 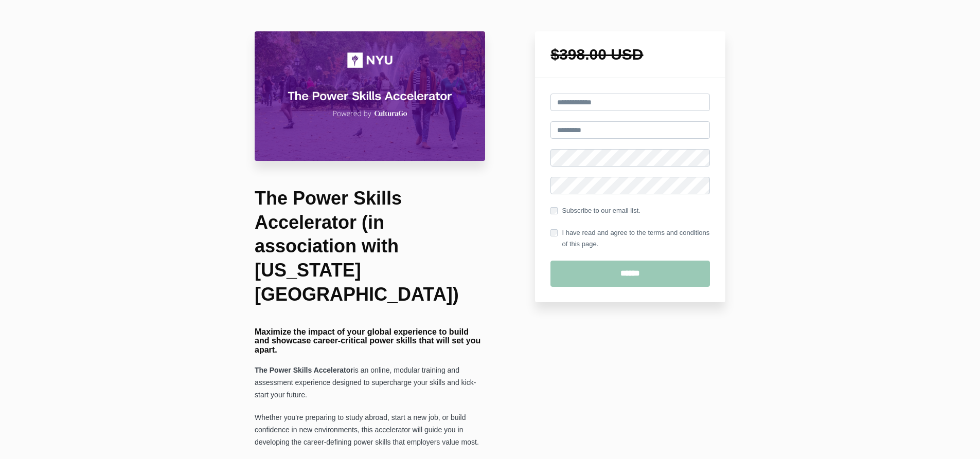 I want to click on img: df048d-50d-f7c-151f-a3e8a0be5b4c_Welcome_Video_Thumbnail_1_.png, so click(x=370, y=96).